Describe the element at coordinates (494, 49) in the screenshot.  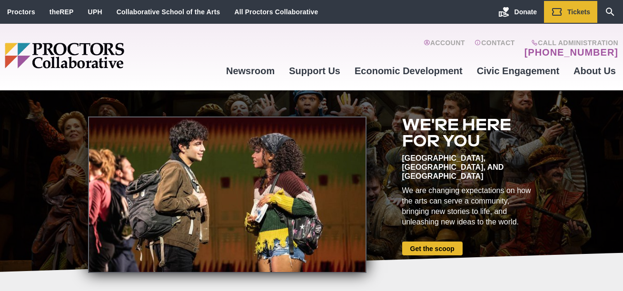
I see `a: Contact` at that location.